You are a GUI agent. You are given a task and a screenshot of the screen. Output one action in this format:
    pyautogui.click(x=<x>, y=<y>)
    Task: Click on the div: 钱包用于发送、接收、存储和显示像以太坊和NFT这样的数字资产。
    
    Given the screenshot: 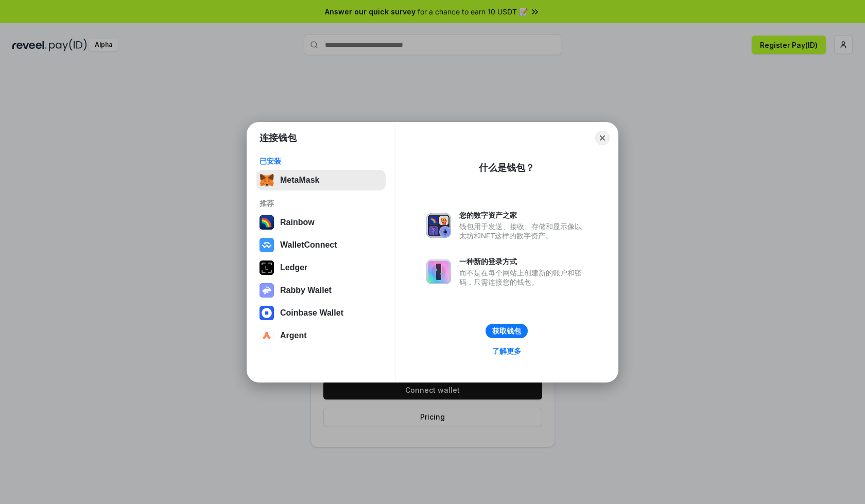 What is the action you would take?
    pyautogui.click(x=523, y=231)
    